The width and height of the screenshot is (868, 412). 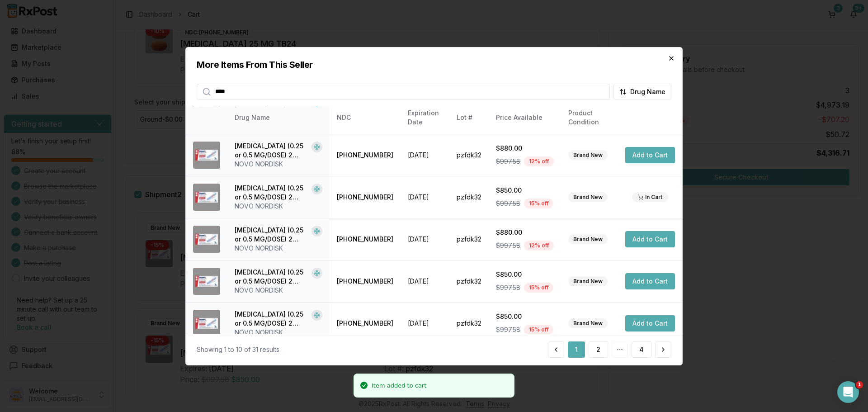 I want to click on th: Lot #, so click(x=468, y=117).